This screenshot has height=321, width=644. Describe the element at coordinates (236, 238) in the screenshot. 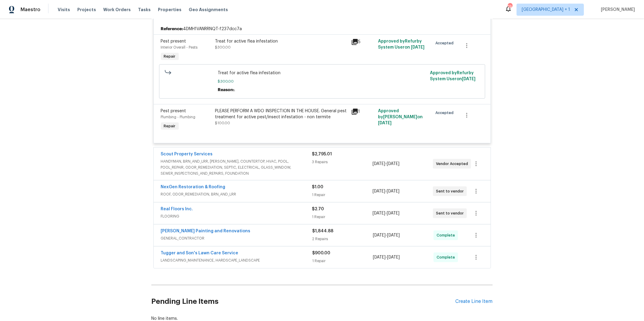

I see `span: GENERAL_CONTRACTOR` at that location.